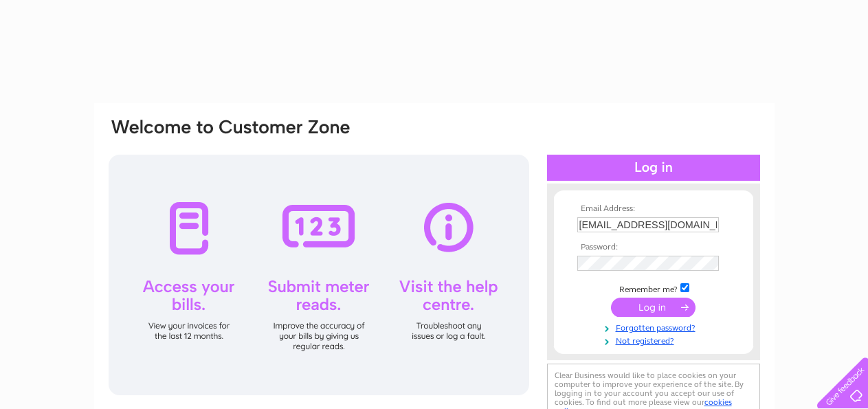  I want to click on th: Password:, so click(654, 247).